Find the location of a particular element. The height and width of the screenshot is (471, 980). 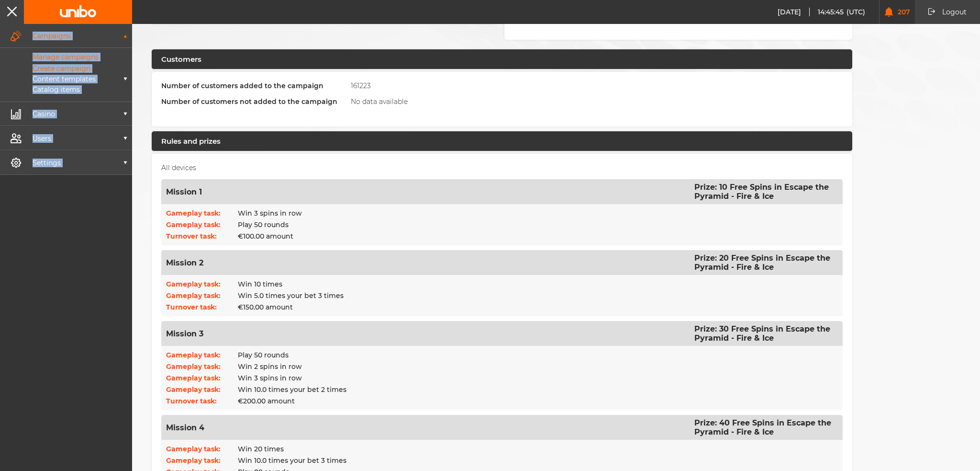

p: Users is located at coordinates (71, 139).